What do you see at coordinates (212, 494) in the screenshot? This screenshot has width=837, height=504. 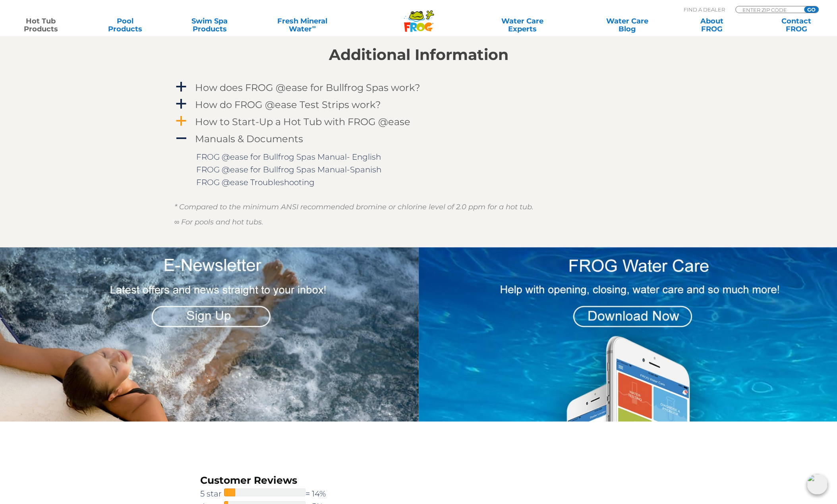 I see `span: 5 star` at bounding box center [212, 494].